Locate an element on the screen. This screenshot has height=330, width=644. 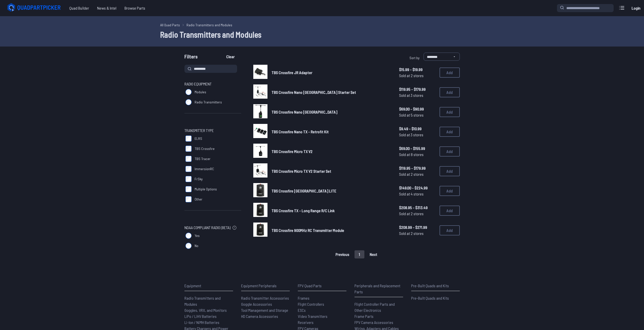
a: TBS Crossfire 900MHz RC Transmitter Module is located at coordinates (331, 231).